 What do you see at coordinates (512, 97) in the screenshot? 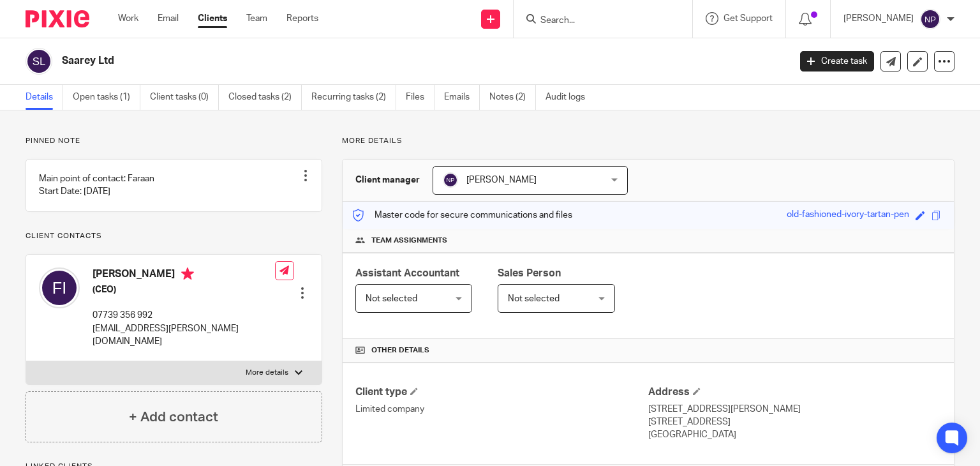
I see `a: Notes (2)` at bounding box center [512, 97].